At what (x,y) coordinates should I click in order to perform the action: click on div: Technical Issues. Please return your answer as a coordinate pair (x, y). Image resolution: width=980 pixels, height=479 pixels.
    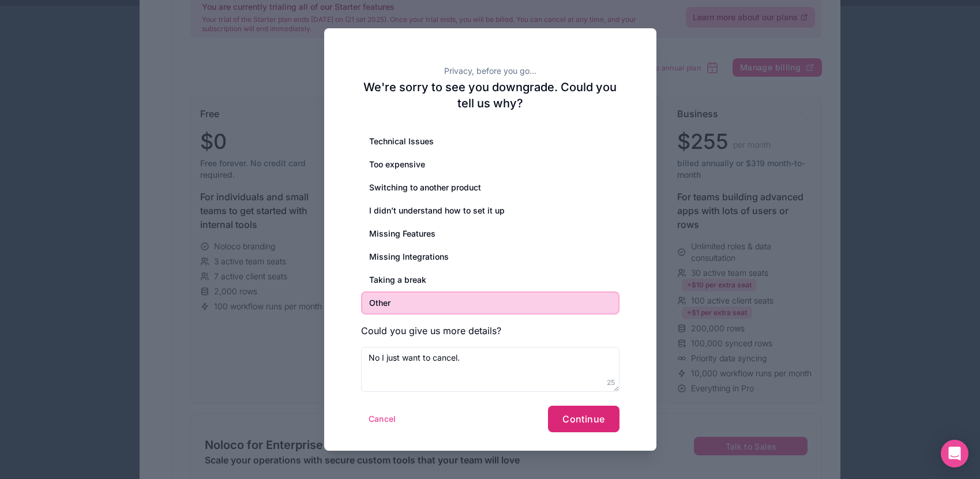
    Looking at the image, I should click on (490, 142).